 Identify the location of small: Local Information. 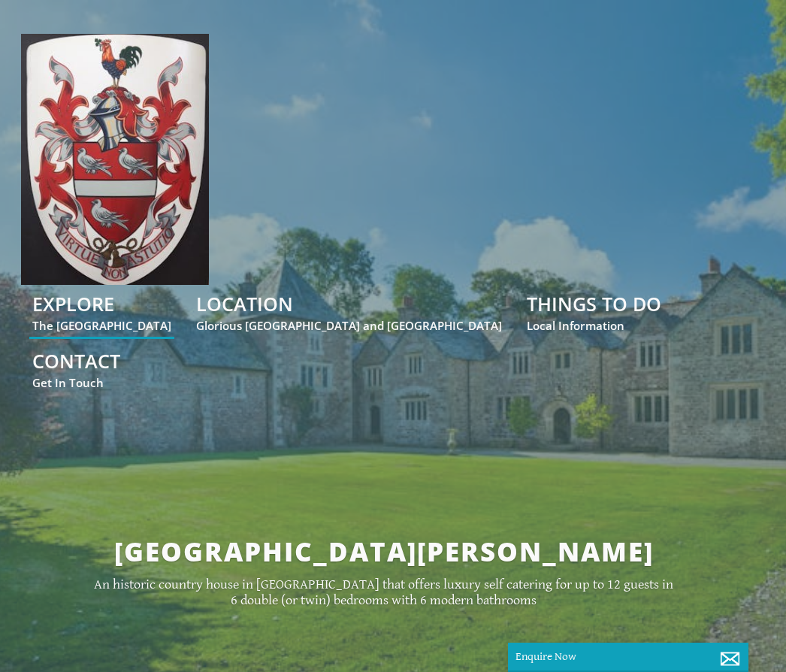
(594, 325).